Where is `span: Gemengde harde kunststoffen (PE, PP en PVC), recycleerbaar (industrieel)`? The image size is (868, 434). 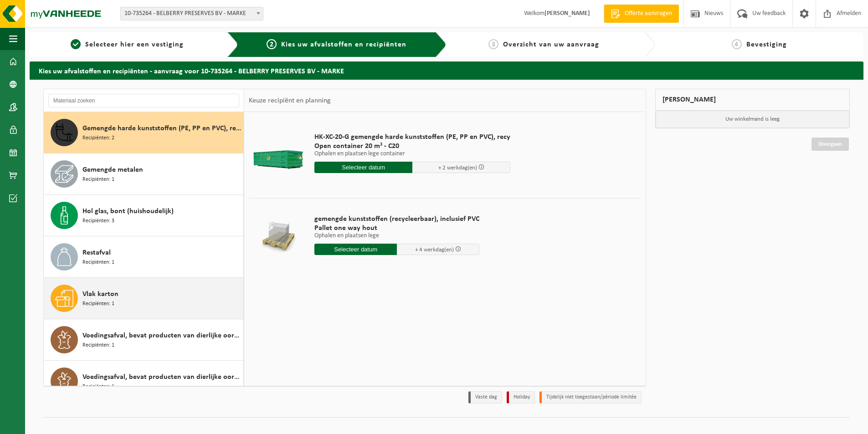 span: Gemengde harde kunststoffen (PE, PP en PVC), recycleerbaar (industrieel) is located at coordinates (162, 128).